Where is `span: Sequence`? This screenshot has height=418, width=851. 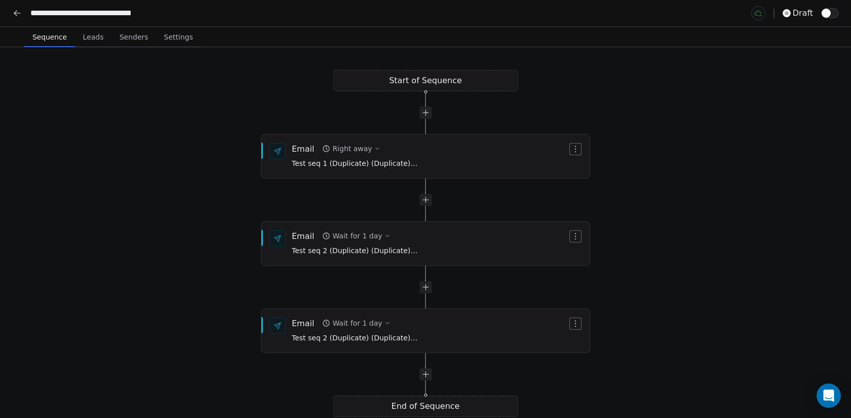 span: Sequence is located at coordinates (50, 37).